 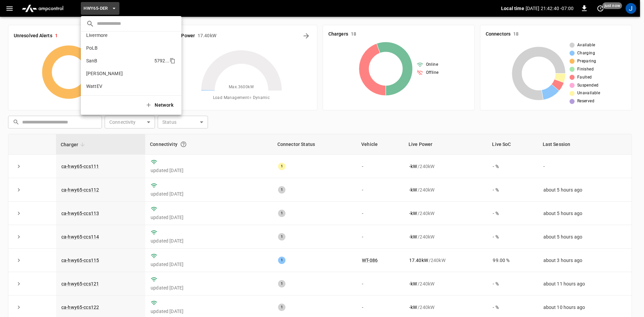 What do you see at coordinates (92, 48) in the screenshot?
I see `p: PoLB` at bounding box center [92, 48].